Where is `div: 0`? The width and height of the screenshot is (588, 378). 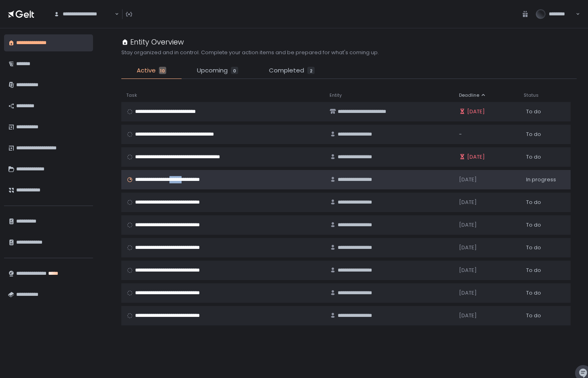 div: 0 is located at coordinates (234, 71).